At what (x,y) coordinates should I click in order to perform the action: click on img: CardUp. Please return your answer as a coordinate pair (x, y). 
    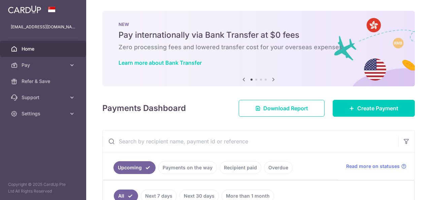
    Looking at the image, I should click on (25, 9).